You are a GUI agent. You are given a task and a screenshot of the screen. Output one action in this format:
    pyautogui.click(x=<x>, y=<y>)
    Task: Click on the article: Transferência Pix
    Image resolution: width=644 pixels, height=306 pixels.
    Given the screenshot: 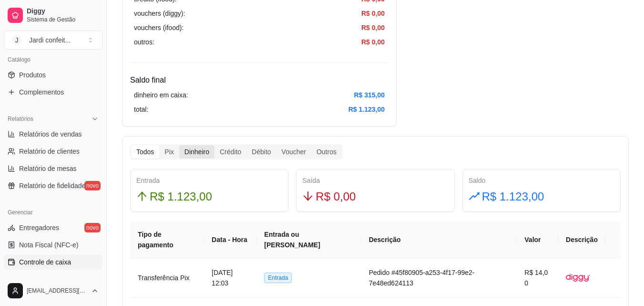 What is the action you would take?
    pyautogui.click(x=167, y=277)
    